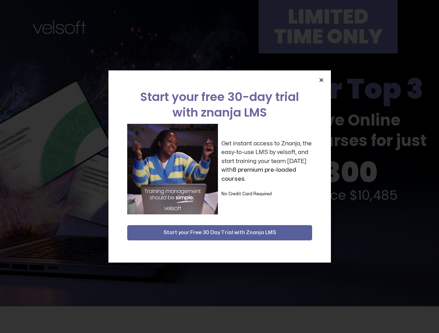 This screenshot has width=439, height=333. I want to click on button: Start your Free 30 Day Trial with Znanja LMS, so click(219, 233).